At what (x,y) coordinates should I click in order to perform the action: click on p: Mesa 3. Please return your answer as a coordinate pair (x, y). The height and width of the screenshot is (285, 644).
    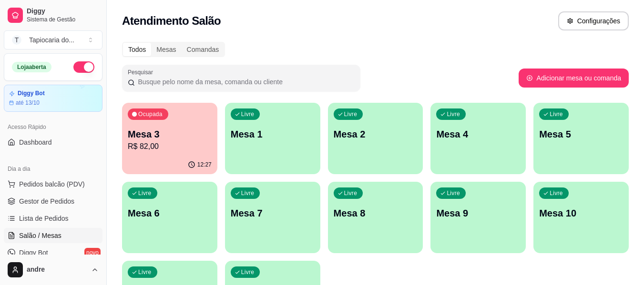
    Looking at the image, I should click on (170, 135).